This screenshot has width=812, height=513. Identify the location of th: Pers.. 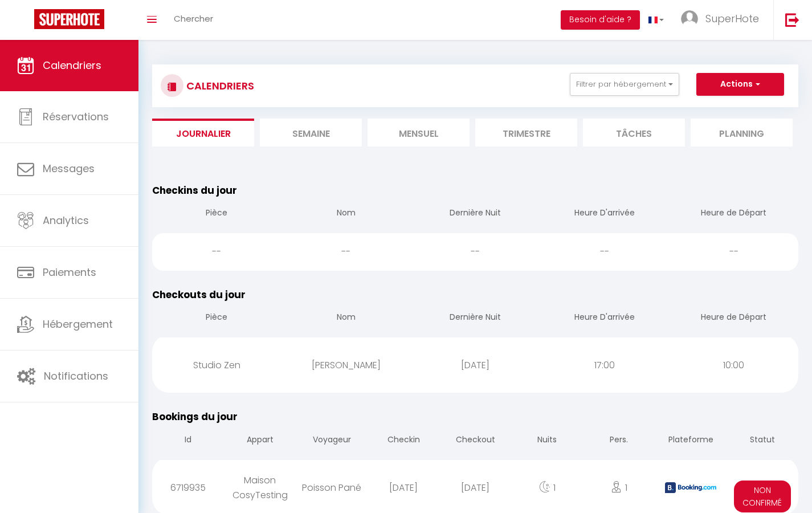
(620, 441).